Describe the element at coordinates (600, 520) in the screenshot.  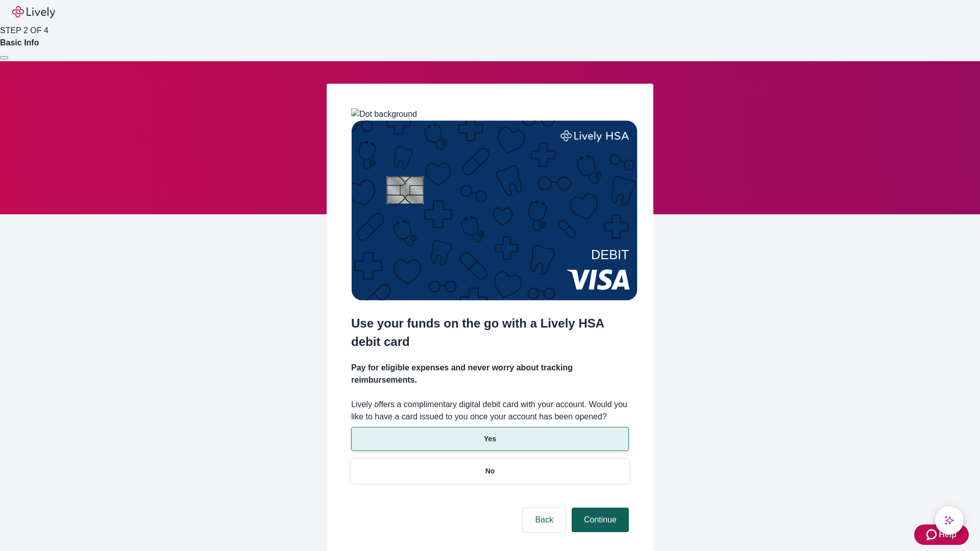
I see `button: Continue` at that location.